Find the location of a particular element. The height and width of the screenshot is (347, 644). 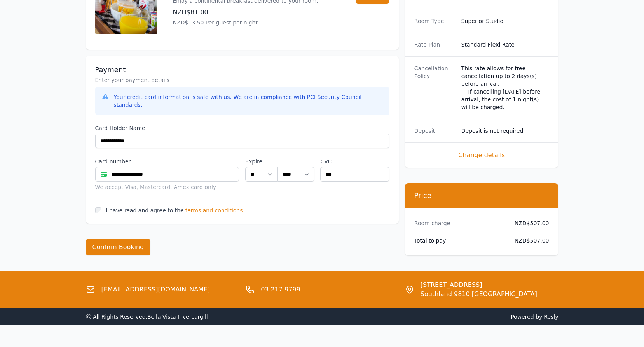

p: Enter your payment details is located at coordinates (242, 80).